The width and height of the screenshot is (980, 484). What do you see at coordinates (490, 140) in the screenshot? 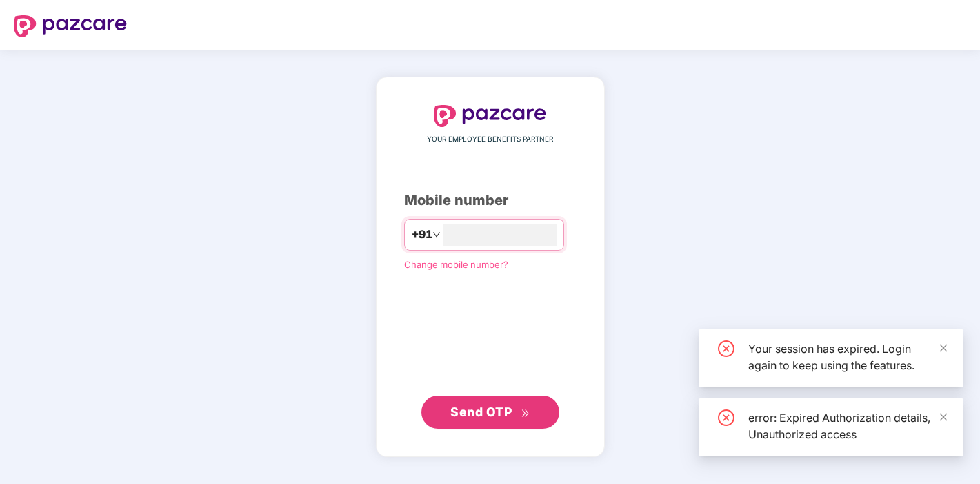
I see `span: YOUR EMPLOYEE BENEFITS PARTNER` at bounding box center [490, 140].